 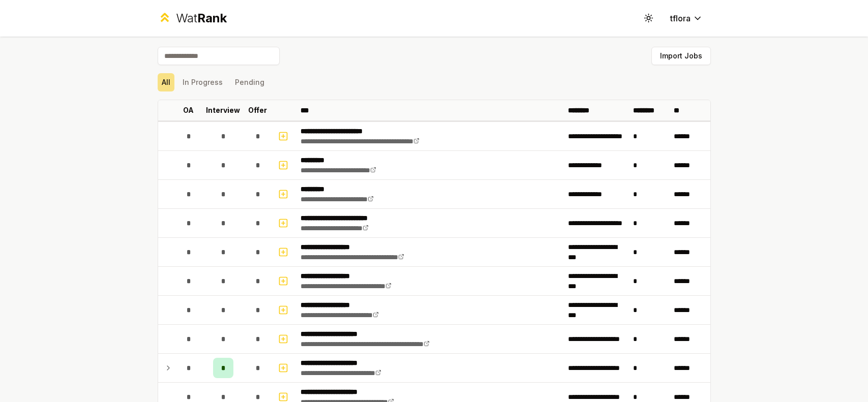 I want to click on button: Import Jobs, so click(x=681, y=56).